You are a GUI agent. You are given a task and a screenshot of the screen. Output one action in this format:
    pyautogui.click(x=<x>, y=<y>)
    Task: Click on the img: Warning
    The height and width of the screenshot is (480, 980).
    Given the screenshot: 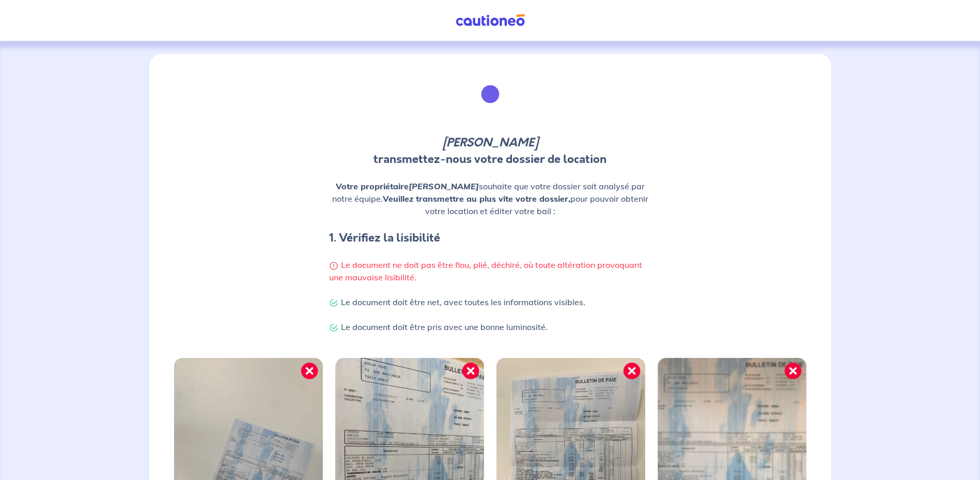 What is the action you would take?
    pyautogui.click(x=333, y=266)
    